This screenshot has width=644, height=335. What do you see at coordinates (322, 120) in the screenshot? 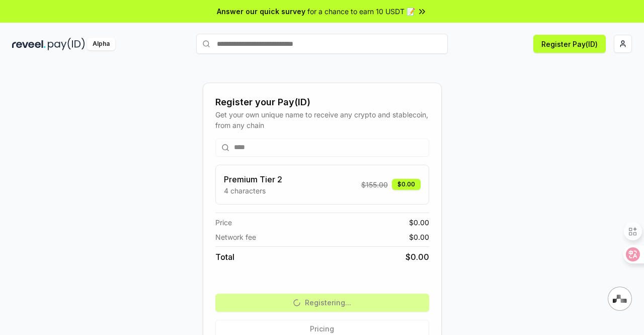
I see `div: Get your own unique name to receive any crypto and stablecoin, from any chain` at bounding box center [322, 120].